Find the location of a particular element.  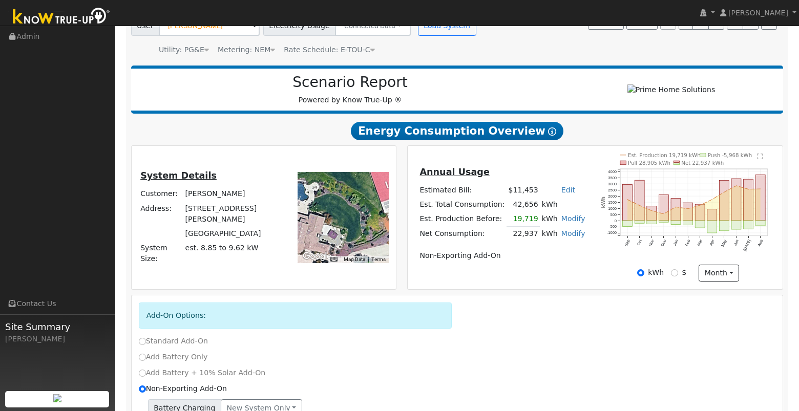

text: Jun is located at coordinates (736, 243).